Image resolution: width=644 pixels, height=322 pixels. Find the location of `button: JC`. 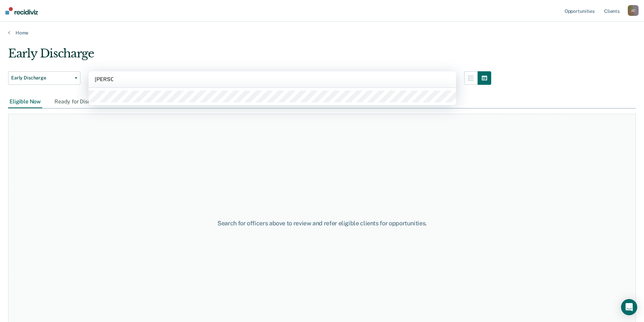

button: JC is located at coordinates (633, 10).